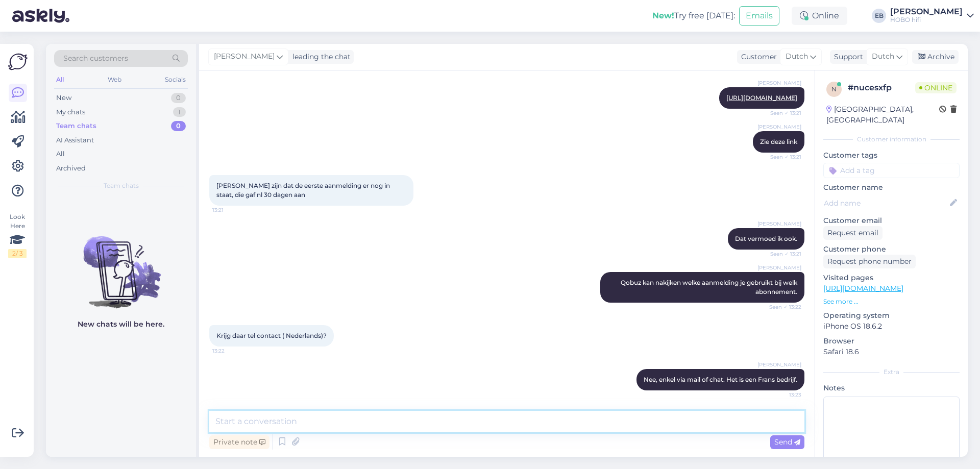 This screenshot has height=469, width=980. What do you see at coordinates (847, 57) in the screenshot?
I see `div: Support` at bounding box center [847, 57].